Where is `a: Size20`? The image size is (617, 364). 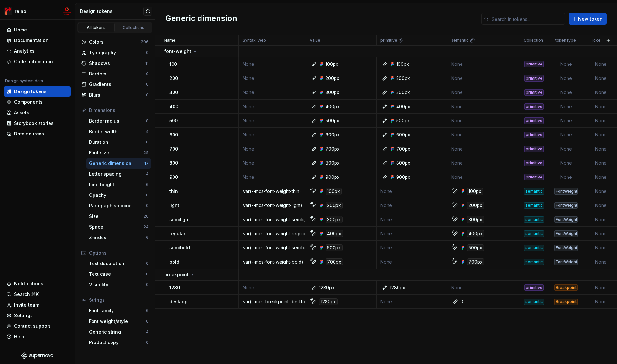
a: Size20 is located at coordinates (118, 217).